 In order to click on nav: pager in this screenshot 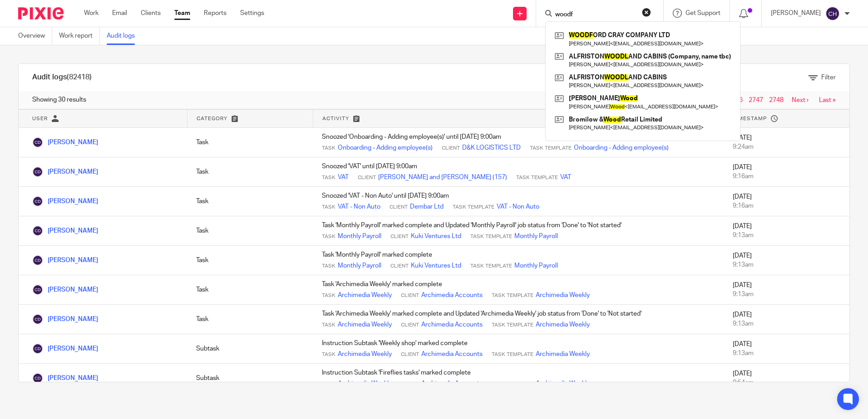, I will do `click(751, 100)`.